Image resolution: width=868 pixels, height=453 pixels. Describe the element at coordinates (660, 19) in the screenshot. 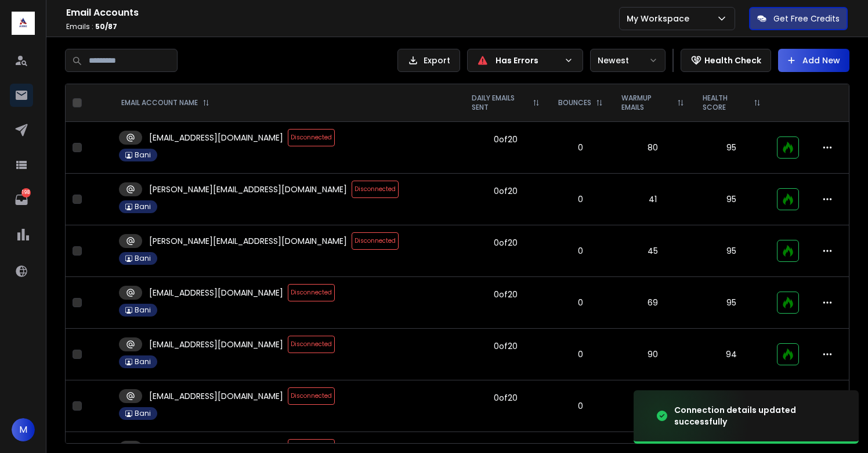

I see `p: My Workspace` at that location.